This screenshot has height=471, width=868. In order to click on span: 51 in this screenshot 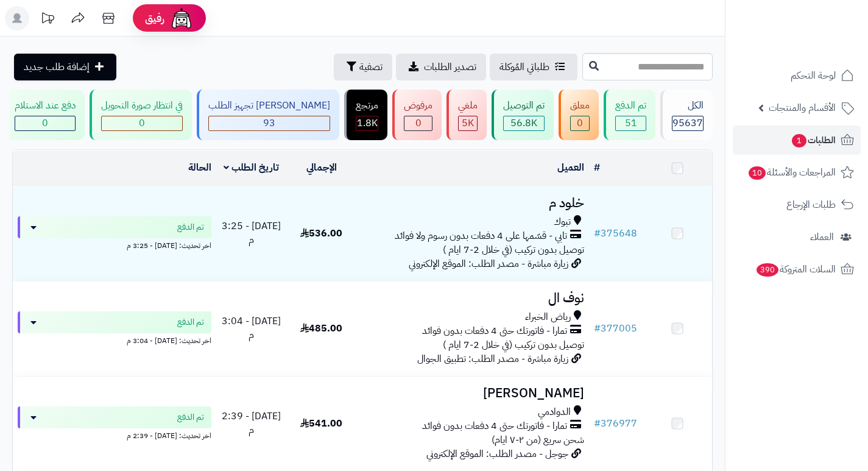, I will do `click(631, 123)`.